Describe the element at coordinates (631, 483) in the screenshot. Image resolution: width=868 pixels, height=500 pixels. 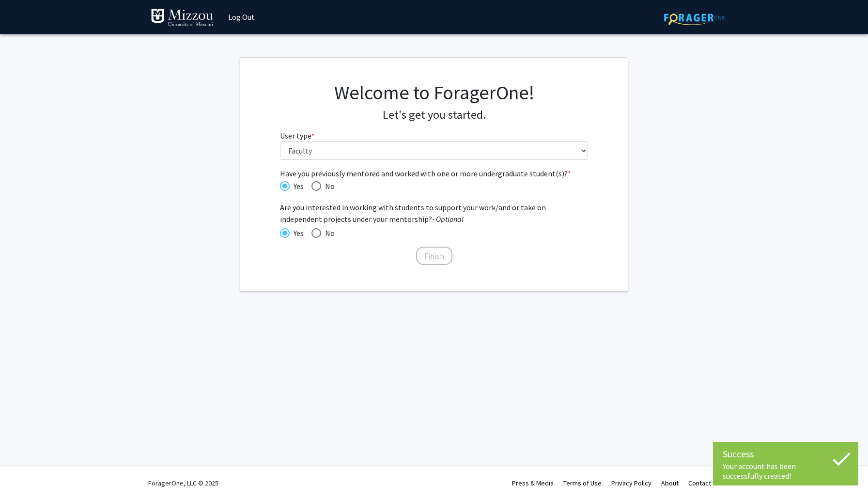
I see `a: Privacy Policy` at that location.